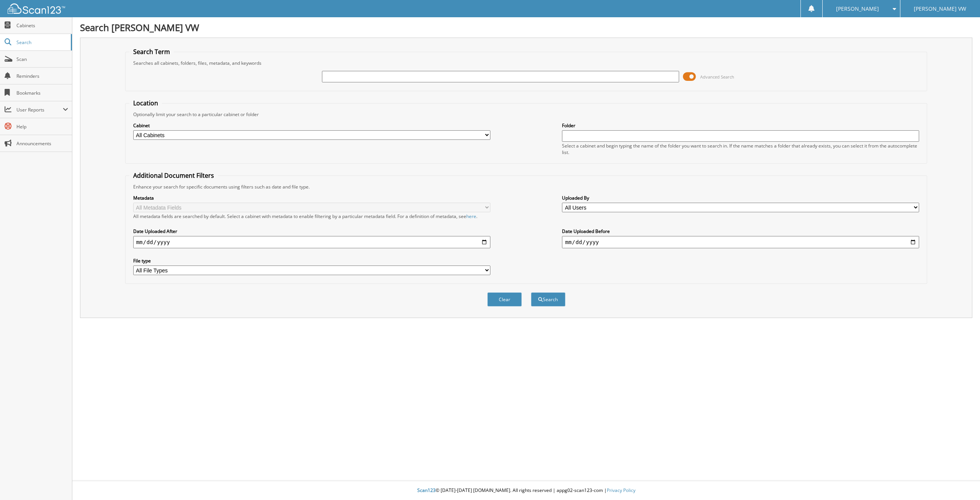  Describe the element at coordinates (173, 175) in the screenshot. I see `legend: Additional Document Filters` at that location.